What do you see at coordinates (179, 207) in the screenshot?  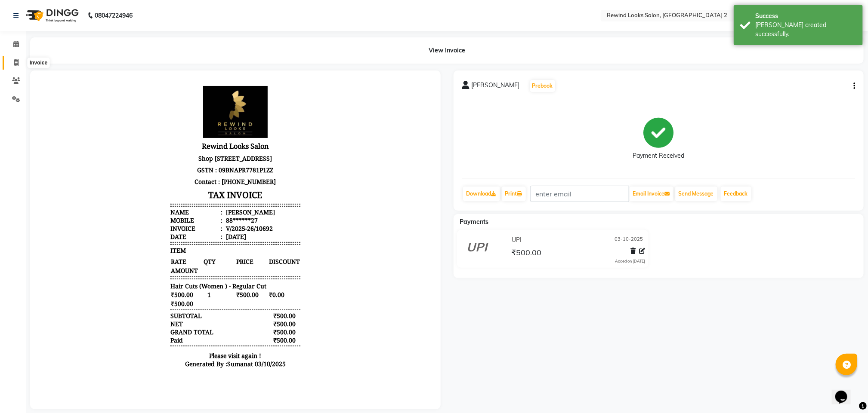 I see `span: Hair Cuts (Women ) - Regular Cut` at bounding box center [179, 207].